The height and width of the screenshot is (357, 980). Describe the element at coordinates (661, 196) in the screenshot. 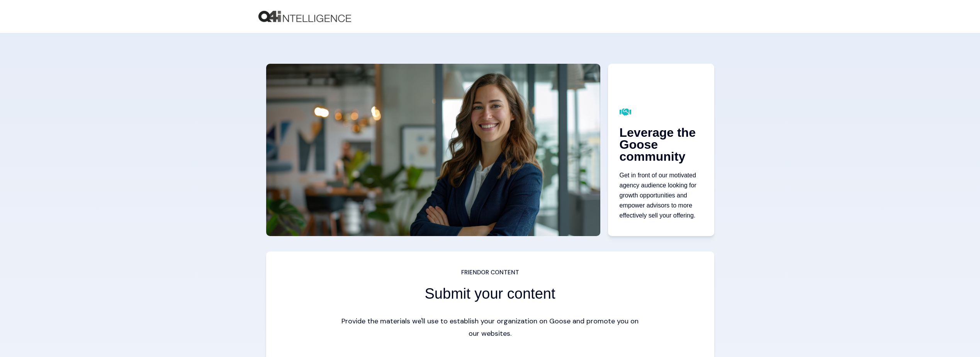

I see `p: mpower advisors to more effectively sell your offering.` at that location.